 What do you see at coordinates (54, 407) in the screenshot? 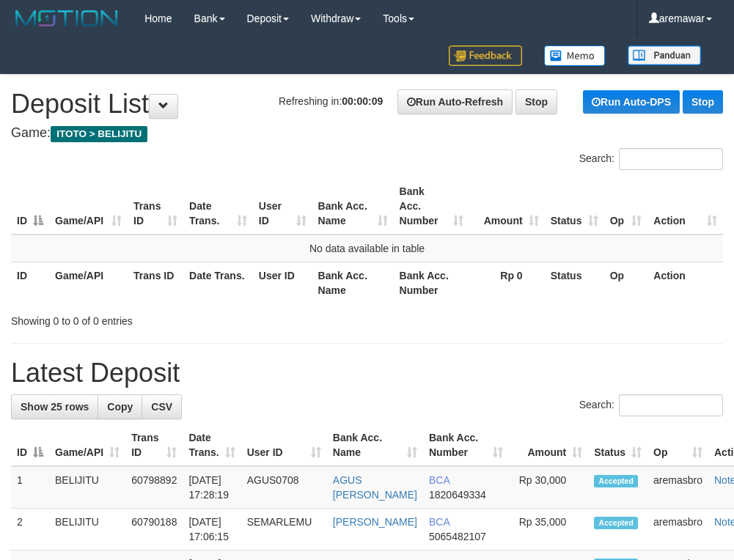
I see `a: Show 25 rows` at bounding box center [54, 407].